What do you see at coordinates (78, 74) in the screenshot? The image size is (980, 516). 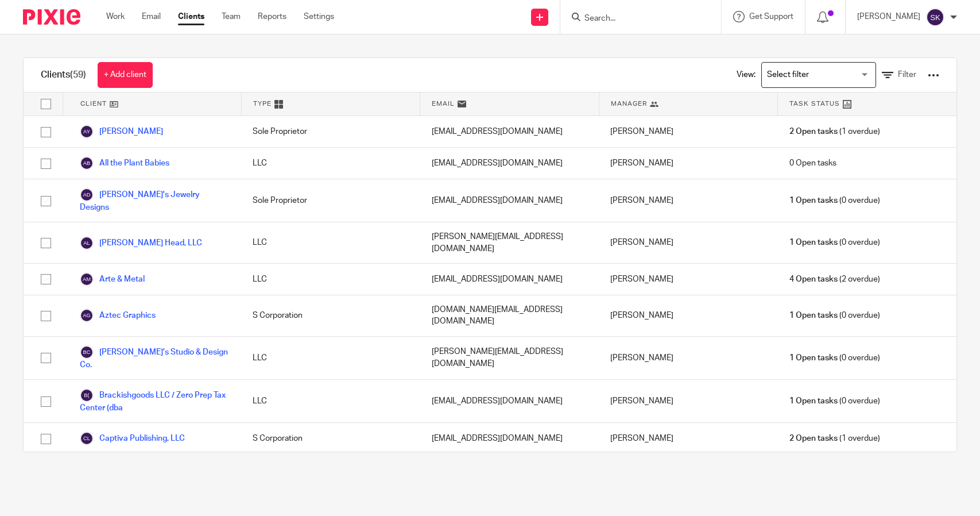 I see `span: (59)` at bounding box center [78, 74].